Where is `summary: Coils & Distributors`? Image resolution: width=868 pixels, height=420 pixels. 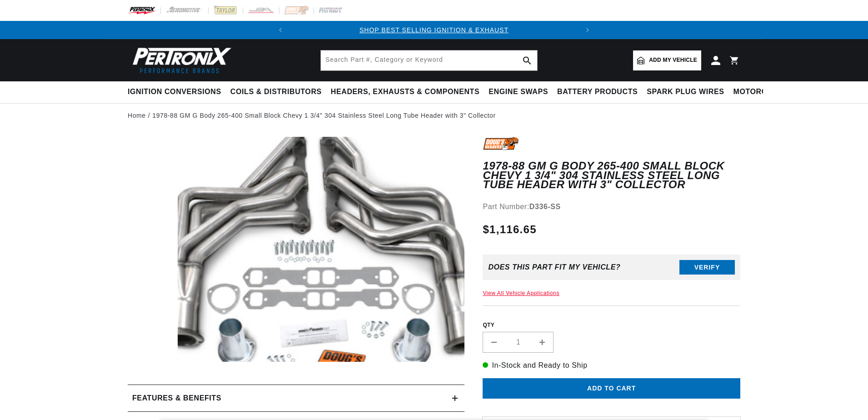
summary: Coils & Distributors is located at coordinates (276, 92).